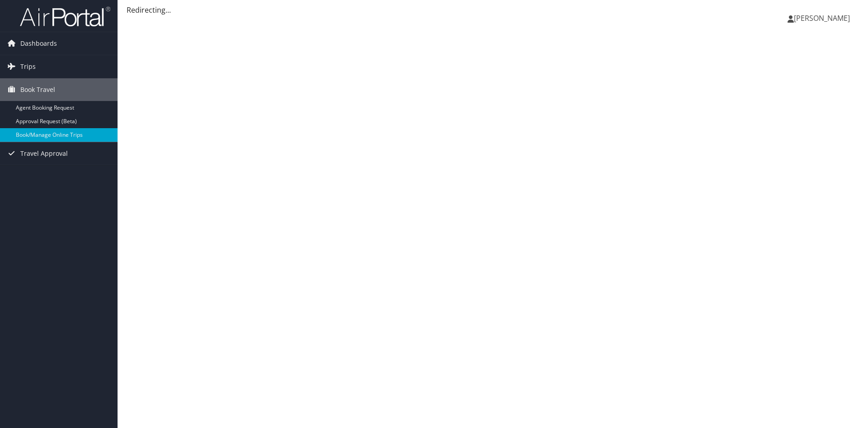 The image size is (868, 428). What do you see at coordinates (39, 43) in the screenshot?
I see `span: Dashboards` at bounding box center [39, 43].